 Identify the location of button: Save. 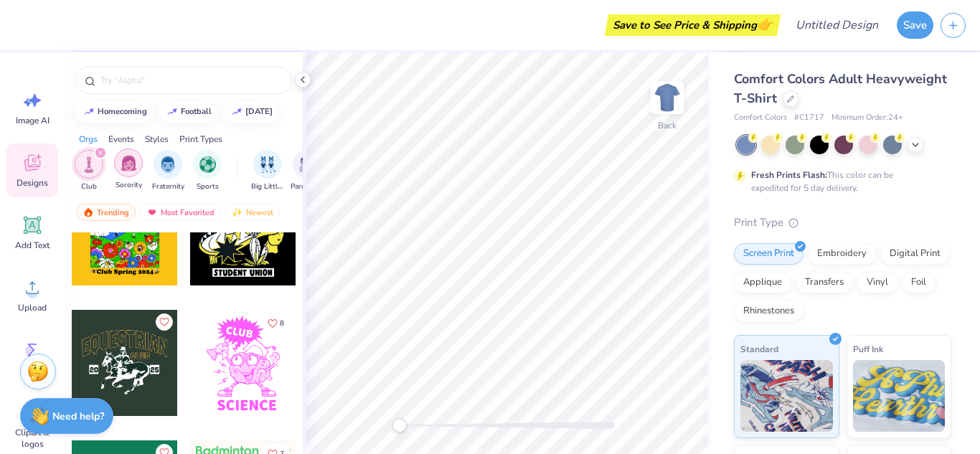
(915, 25).